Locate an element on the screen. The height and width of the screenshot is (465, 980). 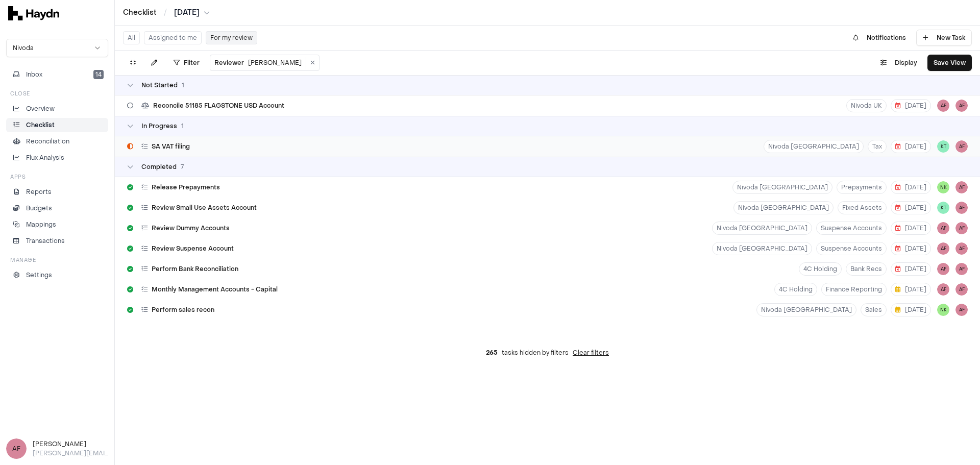
a: Transactions is located at coordinates (57, 241).